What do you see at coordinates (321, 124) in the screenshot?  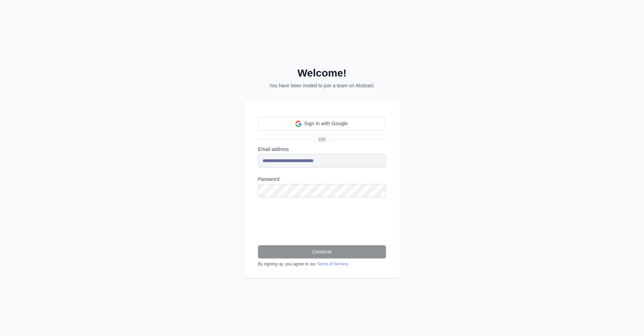 I see `div: Sign in with Google` at bounding box center [321, 124].